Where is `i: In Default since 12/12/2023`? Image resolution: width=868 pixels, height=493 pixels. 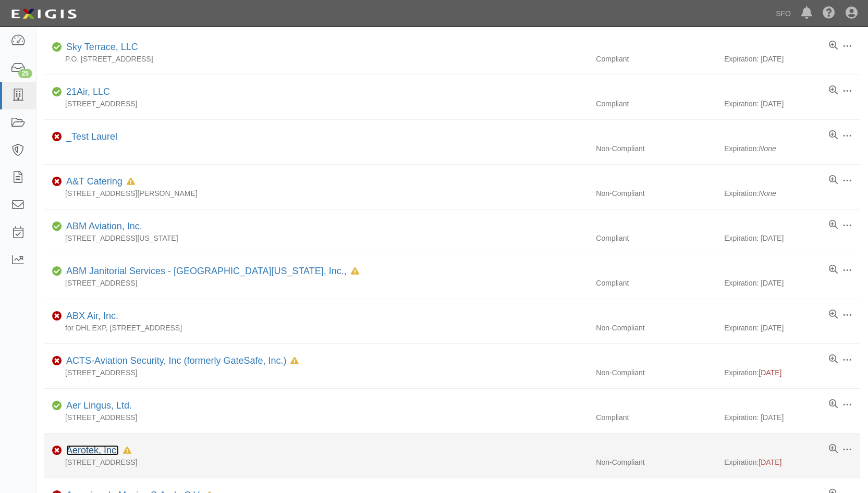
i: In Default since 12/12/2023 is located at coordinates (127, 450).